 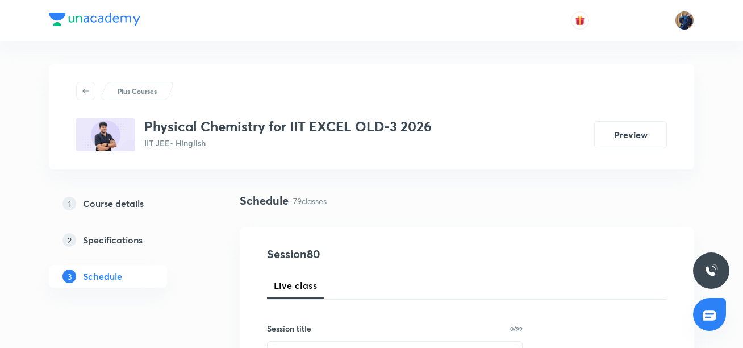 I want to click on h6: Session title, so click(x=289, y=328).